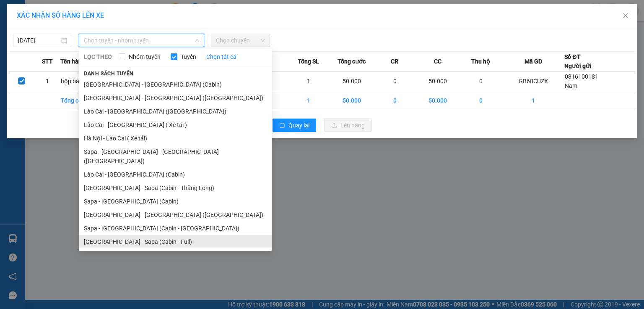  I want to click on span: Thu hộ, so click(480, 61).